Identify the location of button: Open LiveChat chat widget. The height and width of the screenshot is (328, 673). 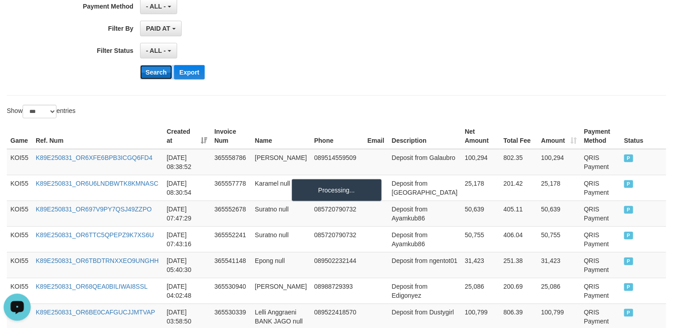
(17, 17).